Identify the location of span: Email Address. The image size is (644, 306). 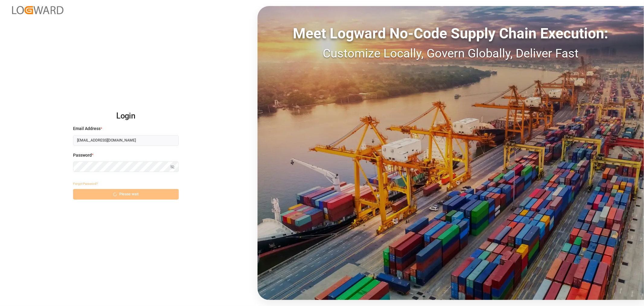
(87, 128).